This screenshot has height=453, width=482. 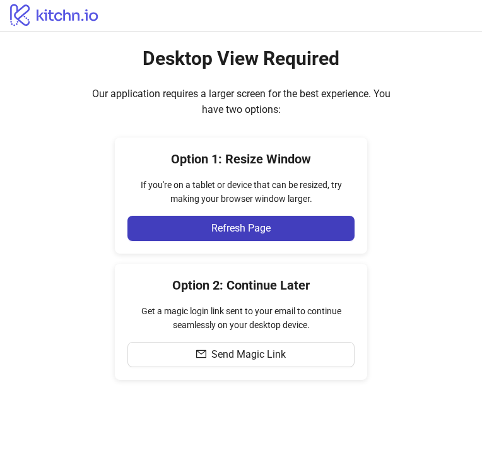 I want to click on h2: Desktop View Required, so click(x=241, y=59).